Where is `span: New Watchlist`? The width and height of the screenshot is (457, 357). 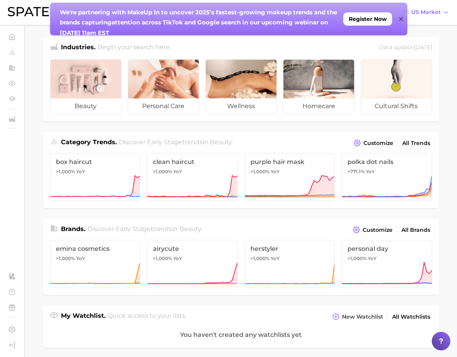 span: New Watchlist is located at coordinates (362, 317).